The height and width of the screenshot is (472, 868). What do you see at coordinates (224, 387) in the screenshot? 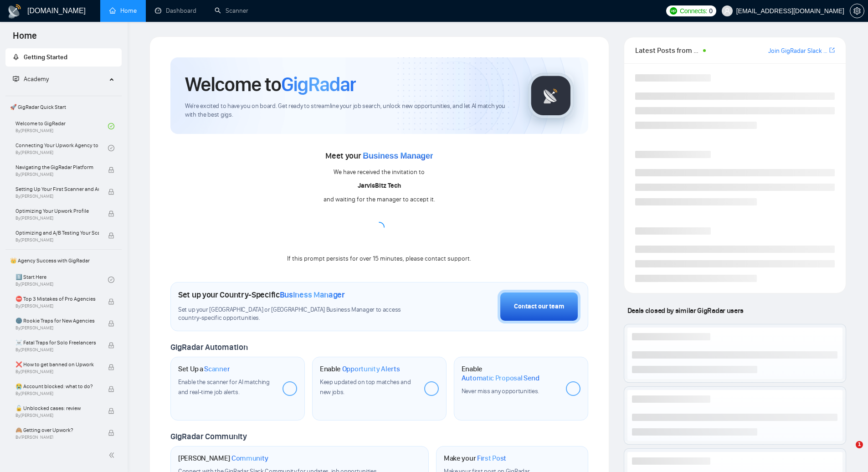
I see `span: Enable the scanner for AI matching and real-time job alerts.` at bounding box center [224, 387].